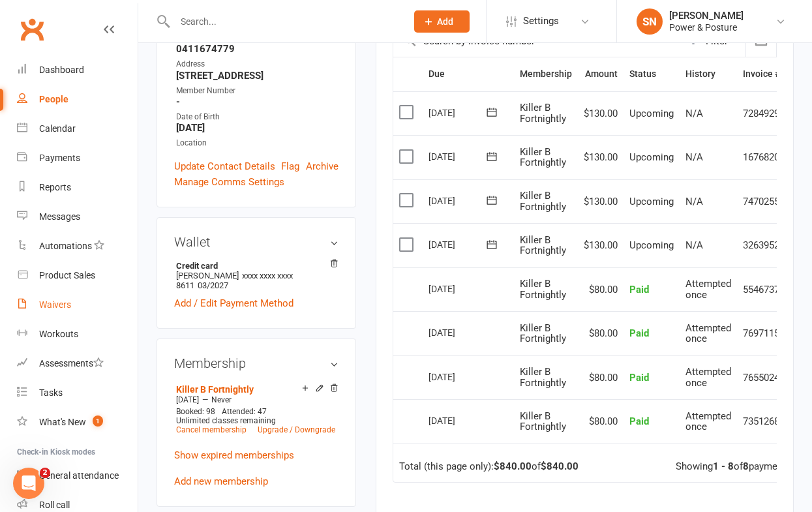 This screenshot has width=812, height=512. I want to click on div: Product Sales, so click(67, 275).